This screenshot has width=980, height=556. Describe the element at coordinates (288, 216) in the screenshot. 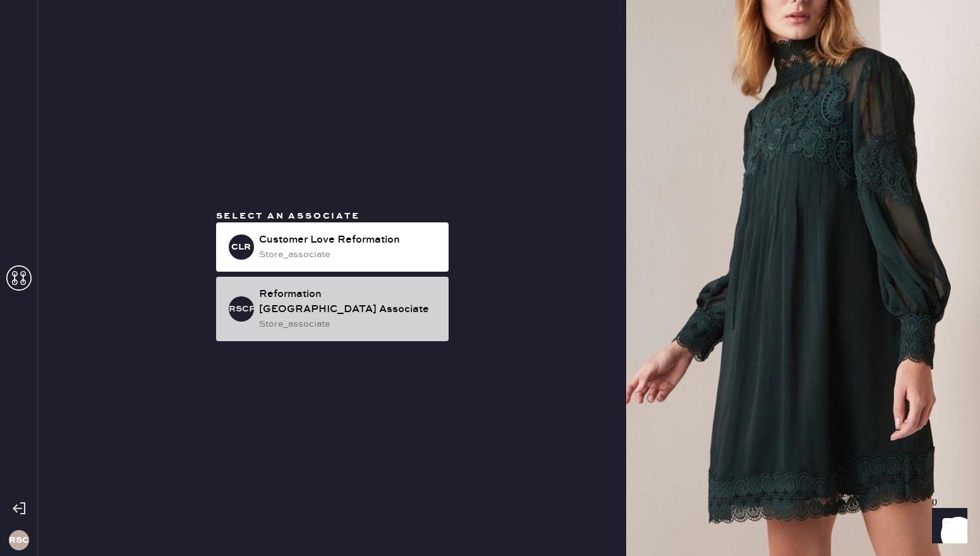

I see `span: Select an associate` at that location.